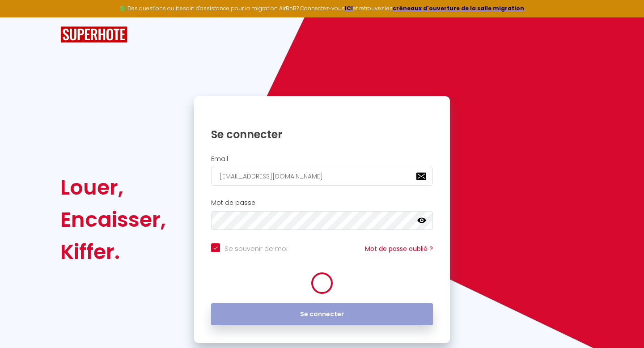 This screenshot has width=644, height=348. I want to click on div: Encaisser,, so click(113, 220).